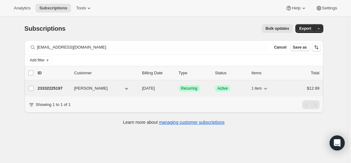 The image size is (351, 163). I want to click on nav: Pagination, so click(311, 105).